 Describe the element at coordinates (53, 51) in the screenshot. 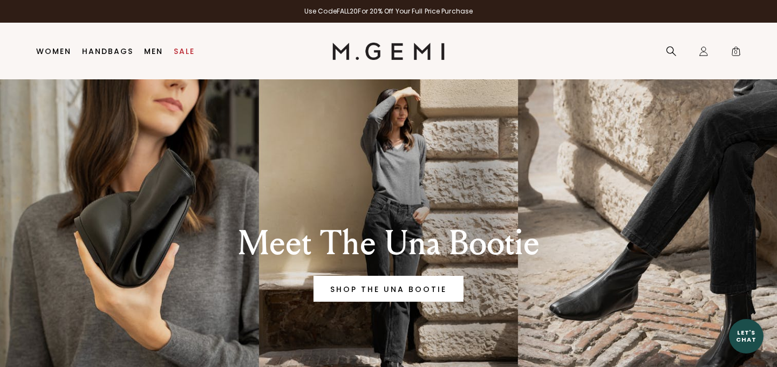

I see `a: Women` at that location.